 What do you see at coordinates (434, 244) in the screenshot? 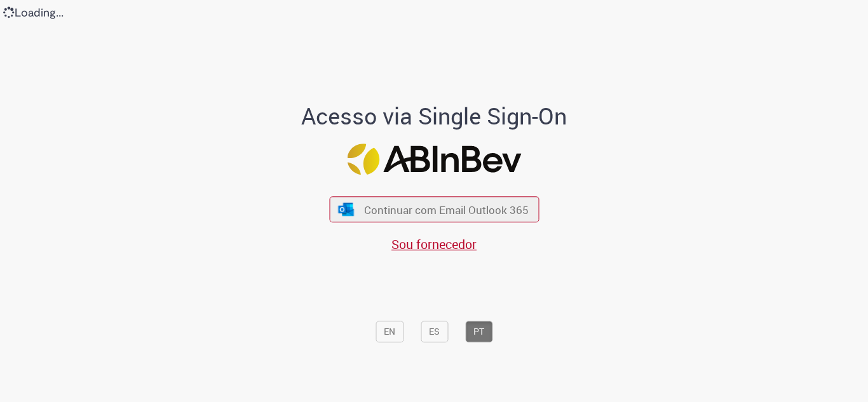
I see `a: Sou fornecedor` at bounding box center [434, 244].